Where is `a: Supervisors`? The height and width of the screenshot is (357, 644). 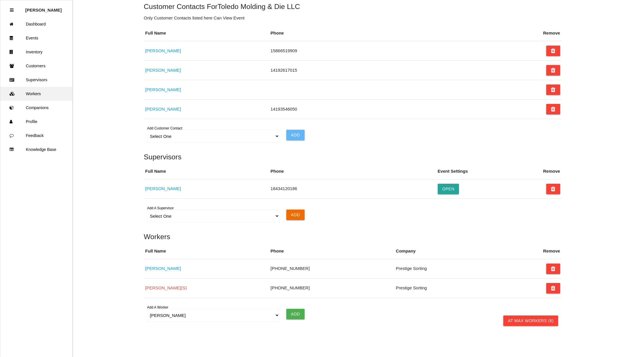
a: Supervisors is located at coordinates (36, 80).